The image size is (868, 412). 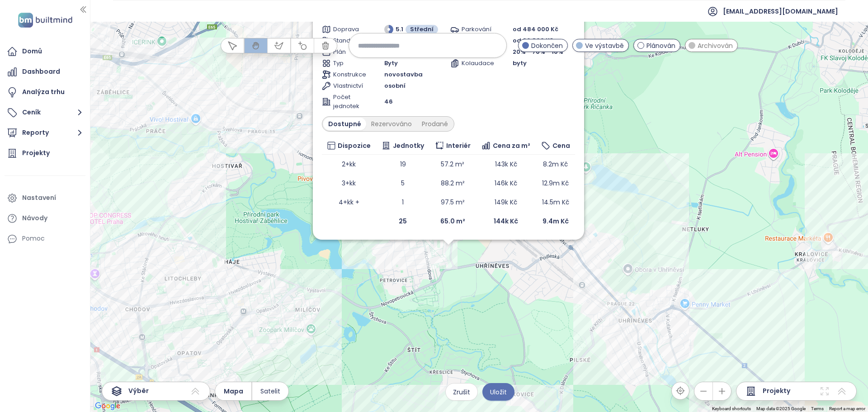 I want to click on span: Plán, so click(x=349, y=52).